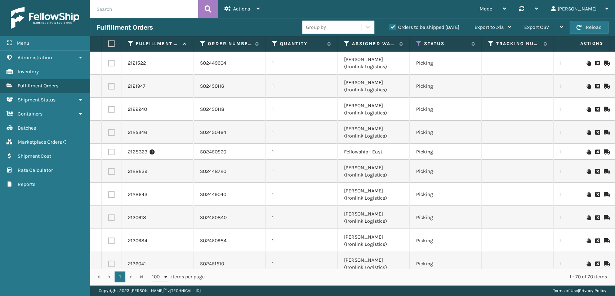 The image size is (615, 296). Describe the element at coordinates (125, 27) in the screenshot. I see `h3: Fulfillment Orders` at that location.